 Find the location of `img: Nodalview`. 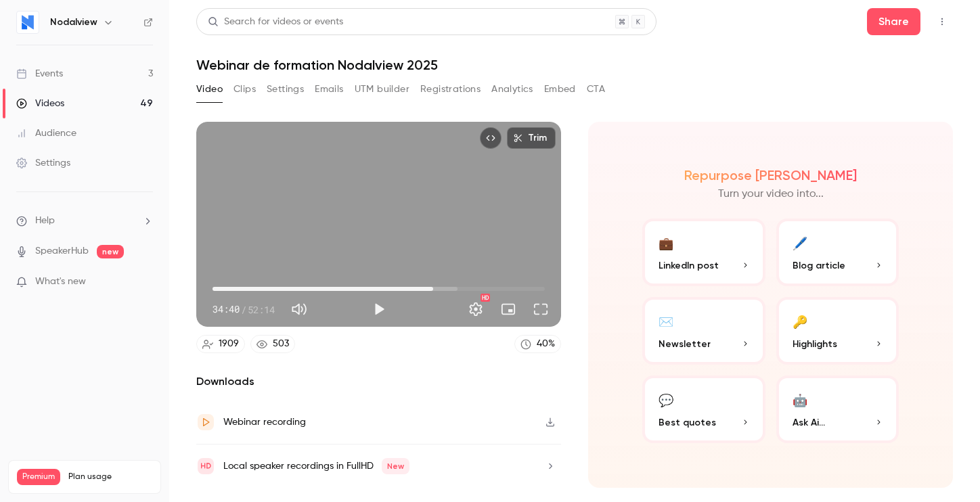

img: Nodalview is located at coordinates (28, 22).